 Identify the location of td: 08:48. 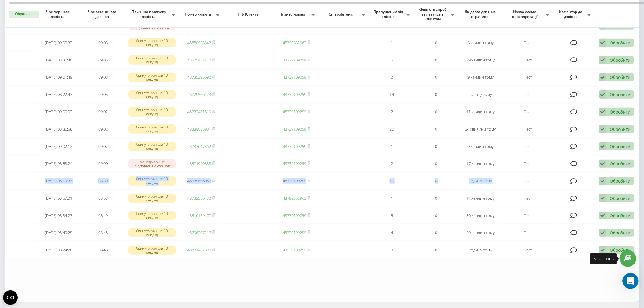
(103, 233).